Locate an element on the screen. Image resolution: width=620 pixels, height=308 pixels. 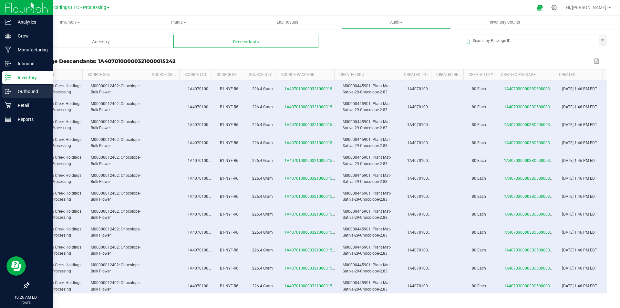
th: Source Lot is located at coordinates (195, 75).